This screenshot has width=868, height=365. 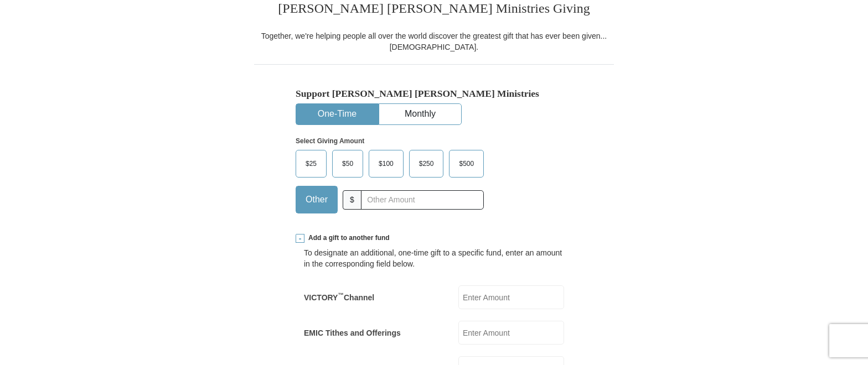 What do you see at coordinates (339, 298) in the screenshot?
I see `label: VICTORY Channel` at bounding box center [339, 298].